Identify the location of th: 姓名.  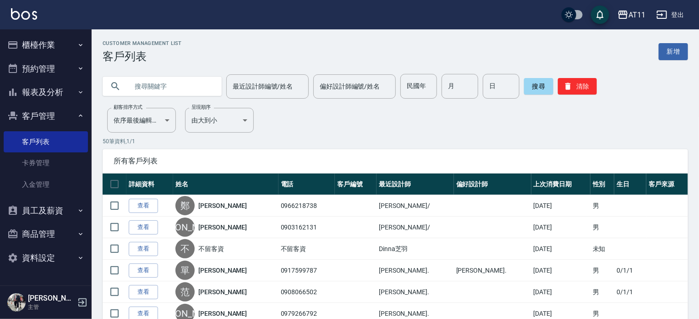
(226, 184).